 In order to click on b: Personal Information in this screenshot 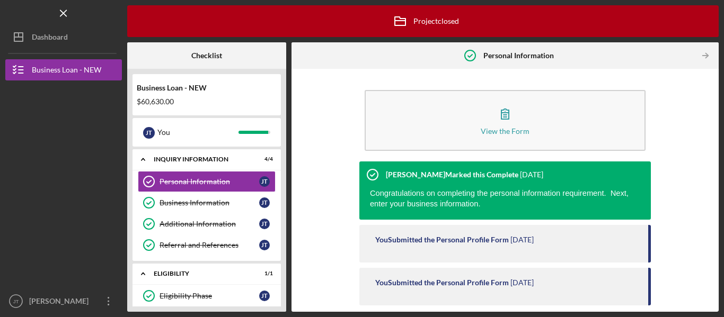, I will do `click(518, 56)`.